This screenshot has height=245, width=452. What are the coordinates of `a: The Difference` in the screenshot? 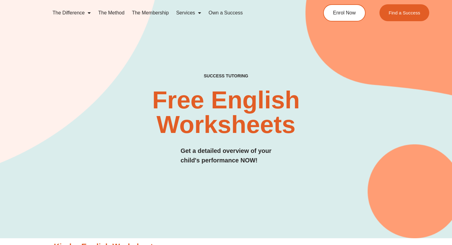 It's located at (72, 13).